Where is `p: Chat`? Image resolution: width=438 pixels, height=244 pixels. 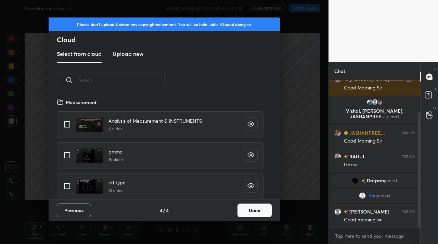
p: Chat is located at coordinates (340, 71).